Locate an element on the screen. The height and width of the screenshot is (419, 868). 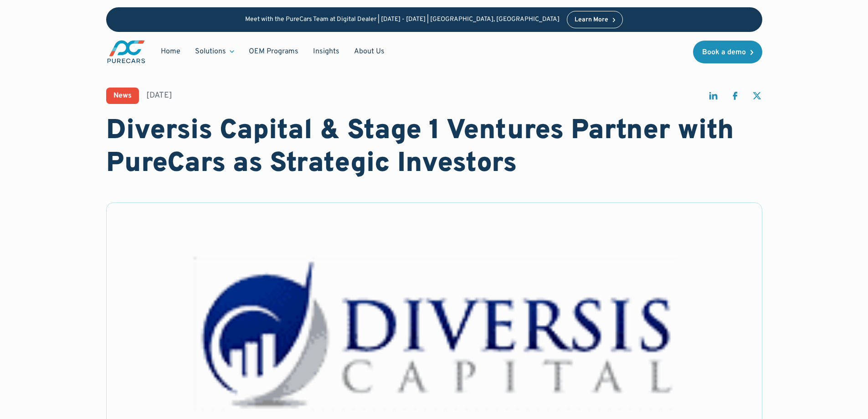
h1: Diversis Capital & Stage 1 Ventures Partner with PureCars as Strategic Investors is located at coordinates (434, 148).